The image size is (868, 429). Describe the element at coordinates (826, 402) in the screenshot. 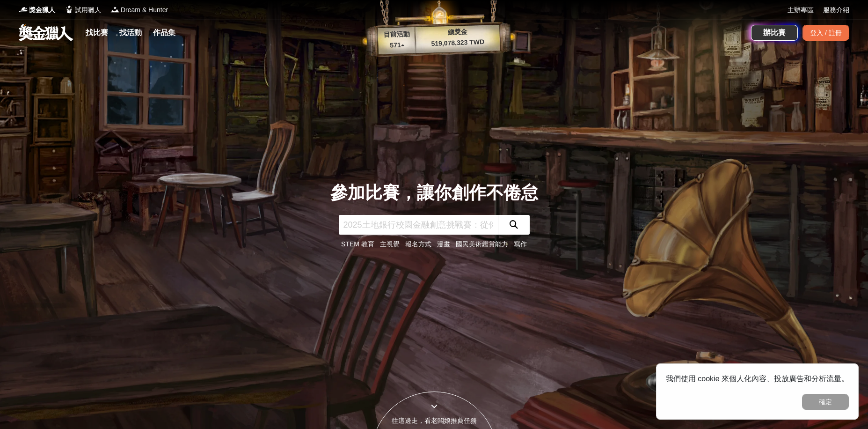

I see `button: 確定` at that location.